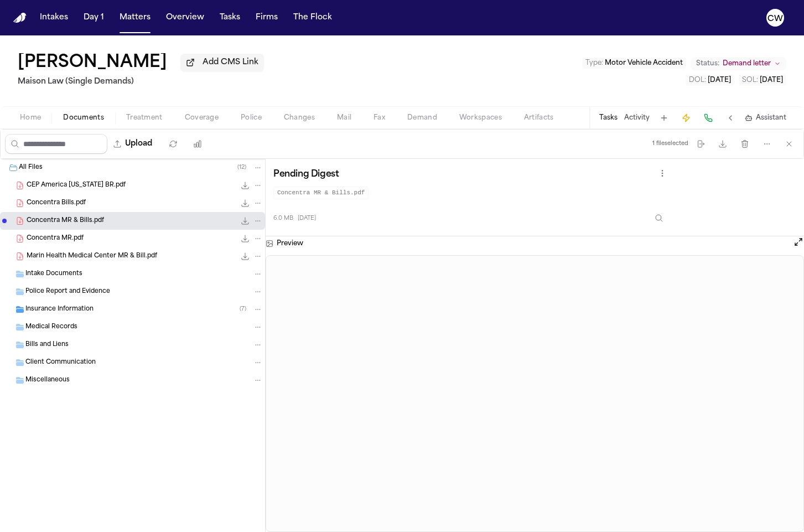  I want to click on span: 6.0 MB, so click(283, 218).